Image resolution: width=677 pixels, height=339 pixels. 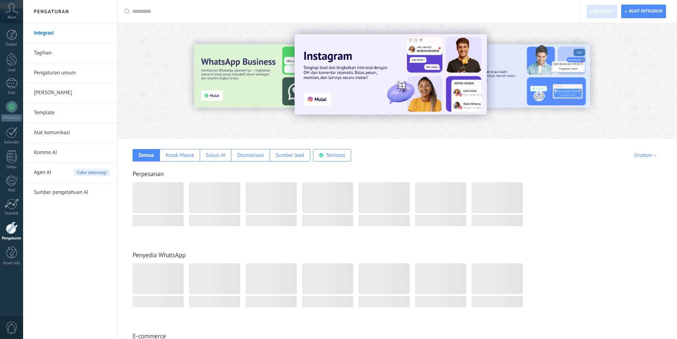 What do you see at coordinates (70, 113) in the screenshot?
I see `li: Template` at bounding box center [70, 113].